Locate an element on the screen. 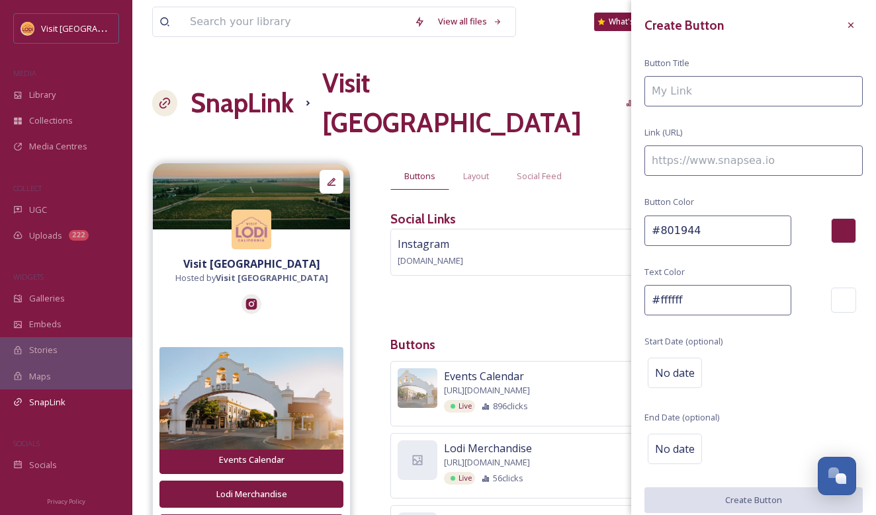 This screenshot has width=876, height=515. div: Lodi Merchandise is located at coordinates (251, 494).